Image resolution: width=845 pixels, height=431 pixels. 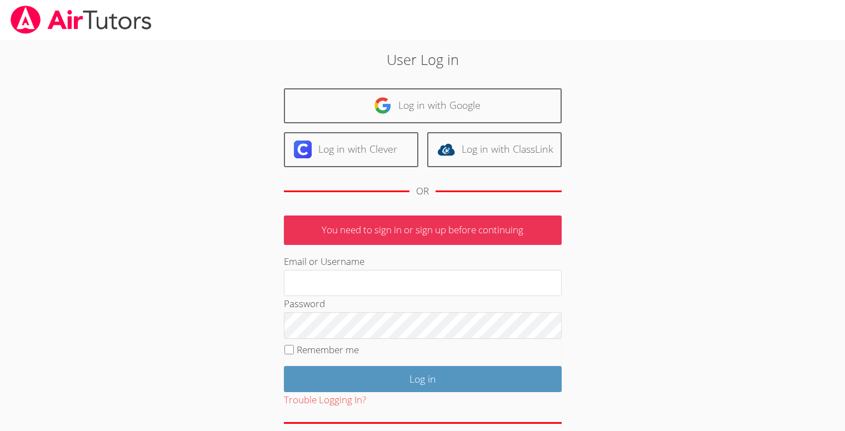 What do you see at coordinates (446, 149) in the screenshot?
I see `img: classlink-logo-d6bb404cc1216ec64c9a2012d9dc4662098be43eaf13dc465df04b49fa7ab582.svg` at bounding box center [446, 149].